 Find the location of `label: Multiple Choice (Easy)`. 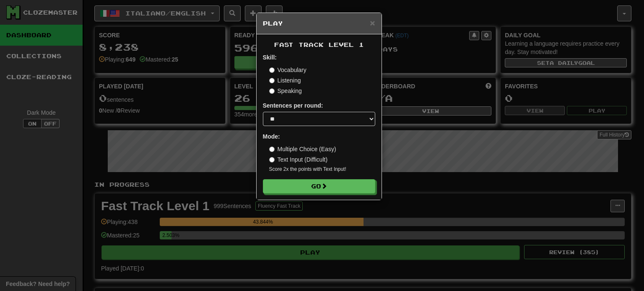

label: Multiple Choice (Easy) is located at coordinates (303, 149).